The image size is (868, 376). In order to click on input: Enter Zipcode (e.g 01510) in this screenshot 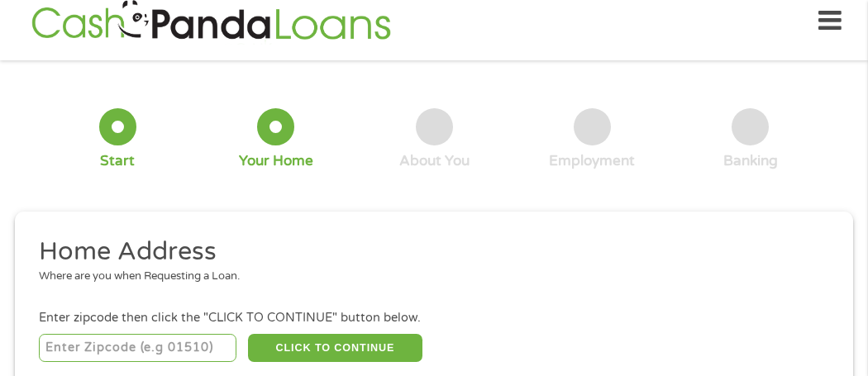, I will do `click(137, 348)`.